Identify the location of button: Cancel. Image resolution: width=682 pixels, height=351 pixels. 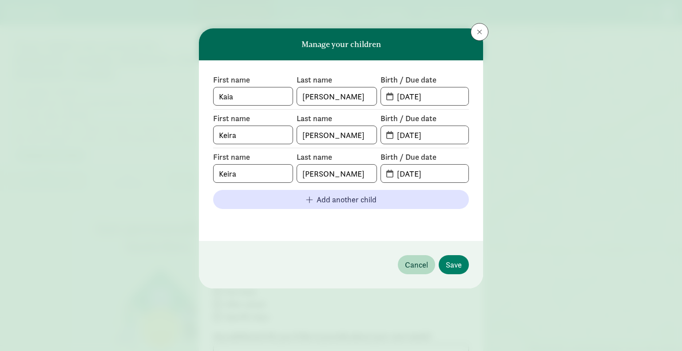
(416, 265).